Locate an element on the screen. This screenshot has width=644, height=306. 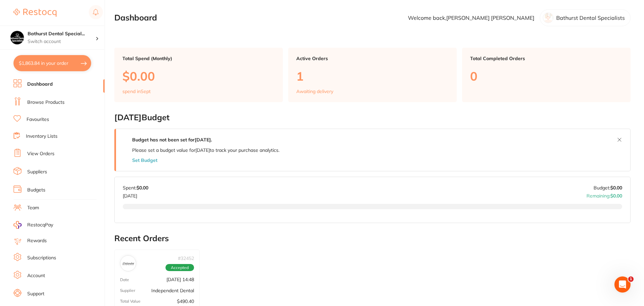
p: Budget: is located at coordinates (608, 188).